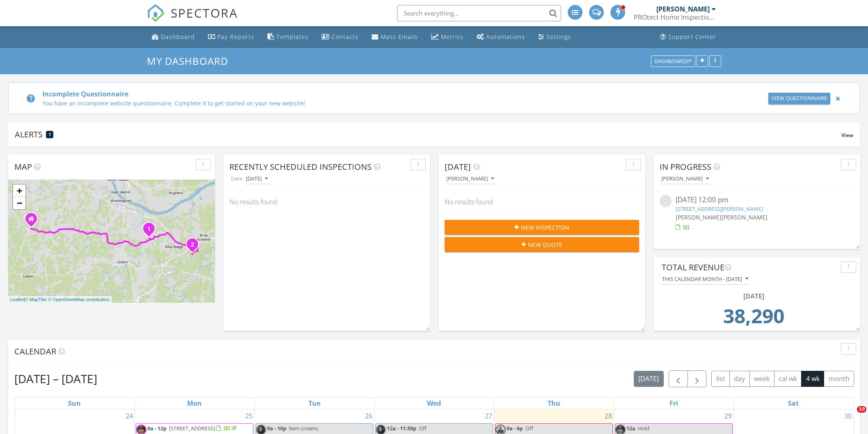  I want to click on div: Contacts, so click(345, 37).